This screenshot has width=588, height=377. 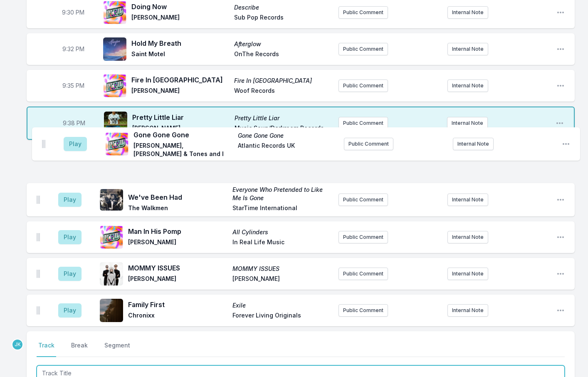 What do you see at coordinates (115, 49) in the screenshot?
I see `img: Afterglow` at bounding box center [115, 49].